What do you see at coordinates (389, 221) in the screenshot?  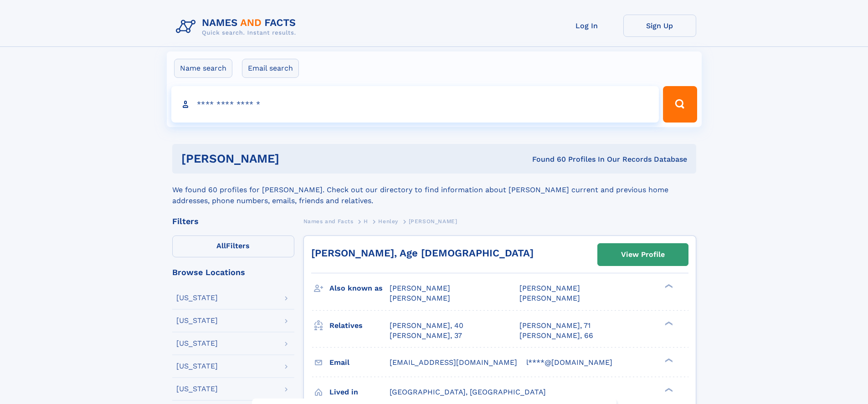 I see `a: Henley` at bounding box center [389, 221].